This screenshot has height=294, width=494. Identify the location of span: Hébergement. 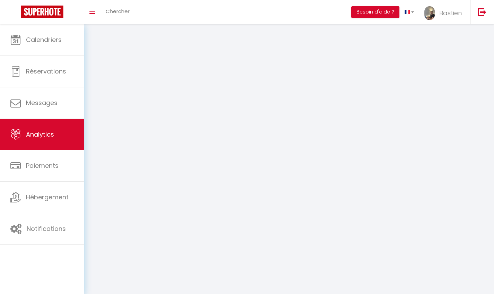
(47, 197).